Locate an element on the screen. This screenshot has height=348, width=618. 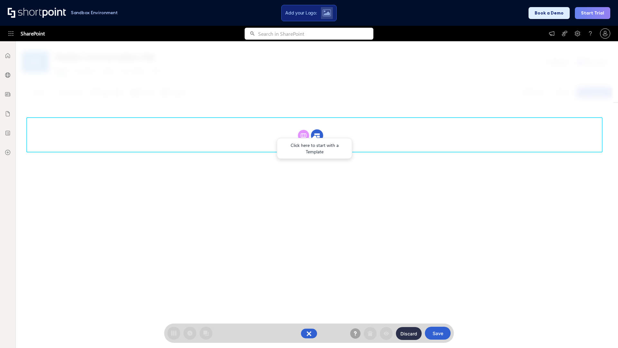
button: Discard is located at coordinates (409, 333).